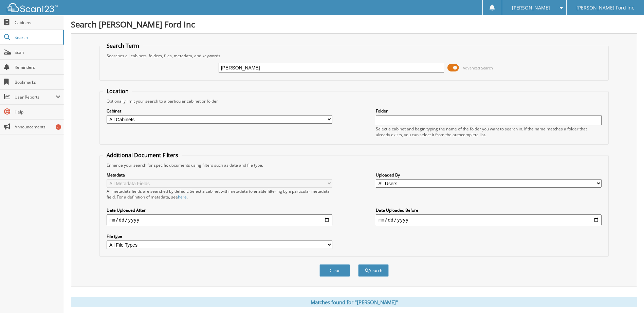 This screenshot has width=644, height=313. What do you see at coordinates (354, 56) in the screenshot?
I see `div: Searches all cabinets, folders, files, metadata, and keywords` at bounding box center [354, 56].